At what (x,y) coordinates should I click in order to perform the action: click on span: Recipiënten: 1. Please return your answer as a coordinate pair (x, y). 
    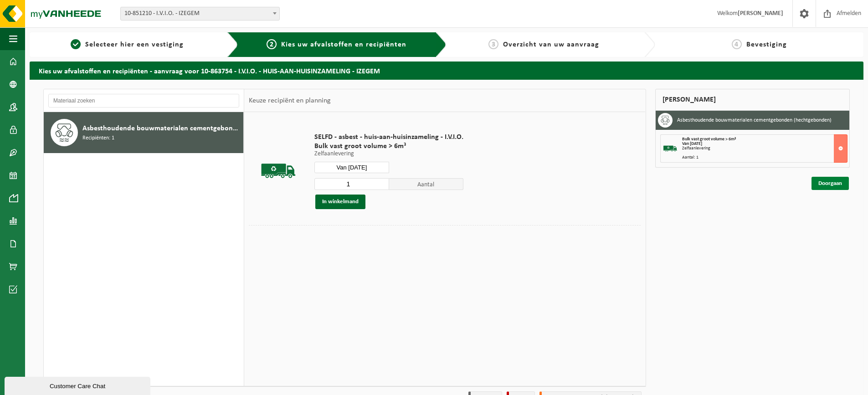
    Looking at the image, I should click on (98, 138).